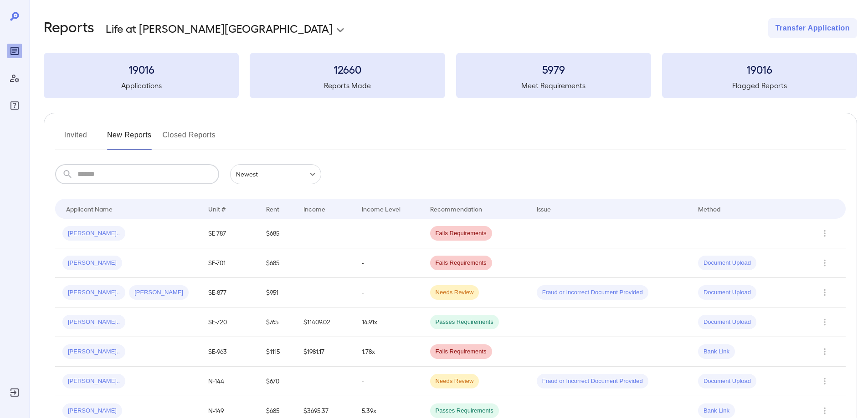  I want to click on div: Recommendation, so click(456, 209).